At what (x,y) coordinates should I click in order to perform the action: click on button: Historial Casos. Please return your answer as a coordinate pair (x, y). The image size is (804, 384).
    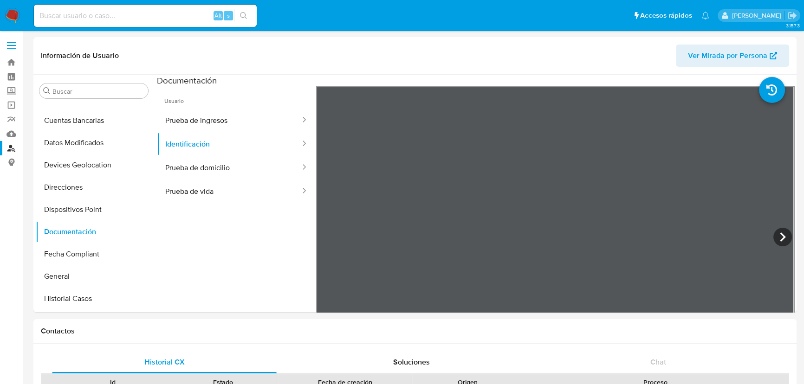
    Looking at the image, I should click on (94, 299).